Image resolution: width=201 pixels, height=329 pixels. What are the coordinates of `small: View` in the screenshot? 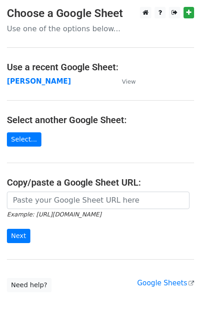 It's located at (129, 81).